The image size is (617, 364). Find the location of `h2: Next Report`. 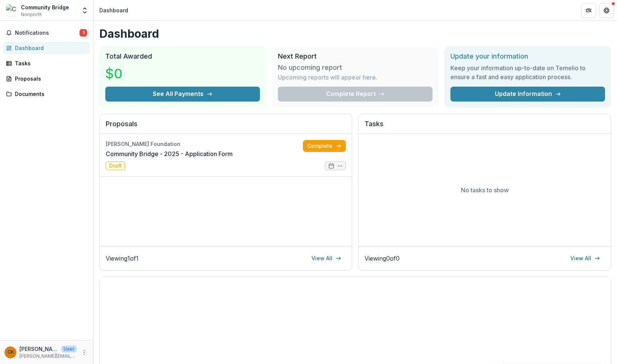

h2: Next Report is located at coordinates (355, 56).